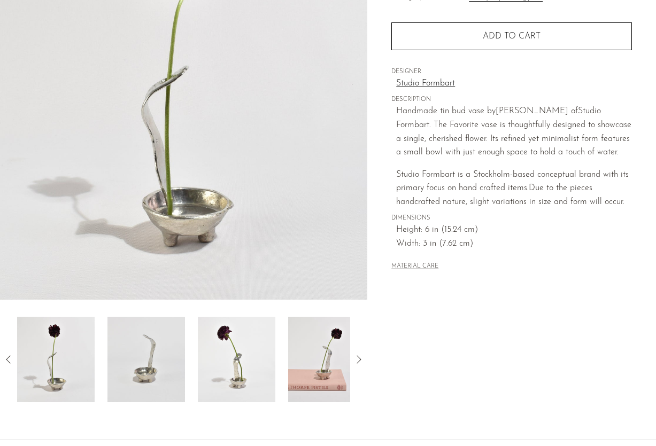  What do you see at coordinates (511, 36) in the screenshot?
I see `button: Add to cart` at bounding box center [511, 36].